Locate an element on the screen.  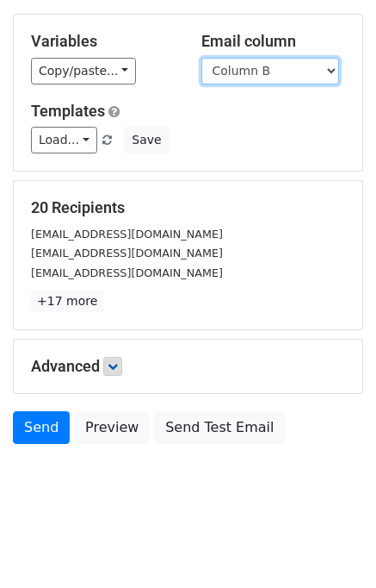
button: Save is located at coordinates (147, 139).